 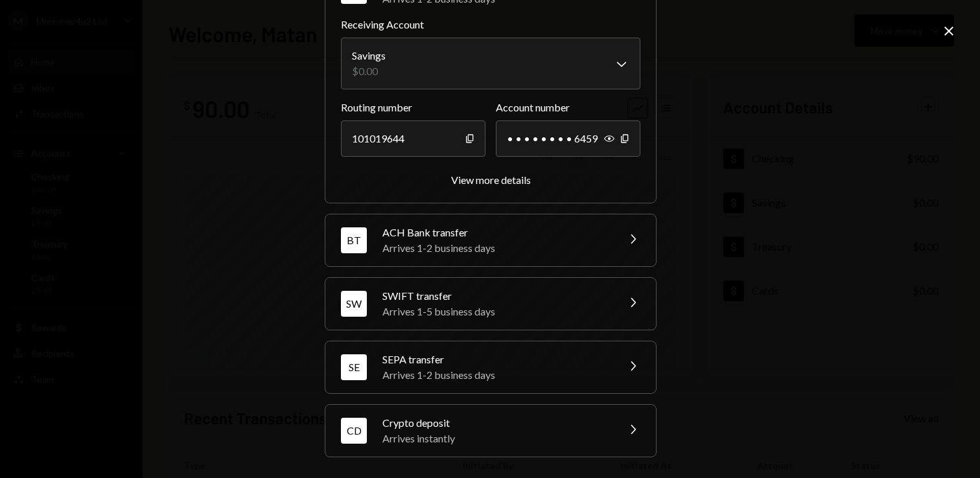 What do you see at coordinates (496, 423) in the screenshot?
I see `div: Crypto deposit` at bounding box center [496, 423].